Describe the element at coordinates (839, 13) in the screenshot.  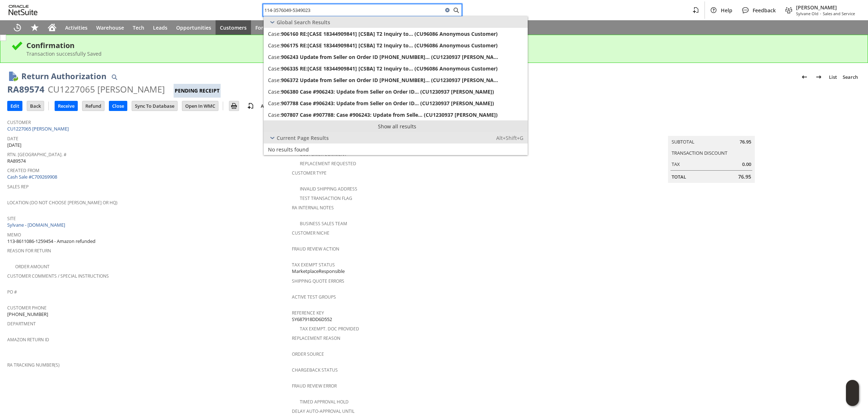
I see `span: Sales and Service` at that location.